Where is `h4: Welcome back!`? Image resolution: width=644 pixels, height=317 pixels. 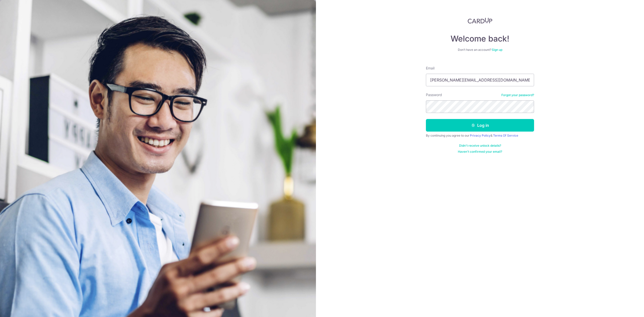 h4: Welcome back! is located at coordinates (480, 39).